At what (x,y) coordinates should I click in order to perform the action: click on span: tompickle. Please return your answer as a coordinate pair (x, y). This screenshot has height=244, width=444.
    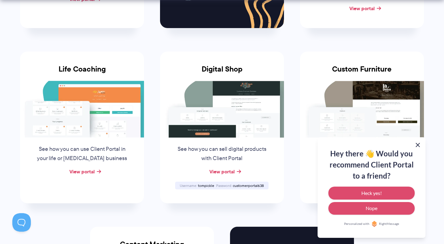
    Looking at the image, I should click on (206, 185).